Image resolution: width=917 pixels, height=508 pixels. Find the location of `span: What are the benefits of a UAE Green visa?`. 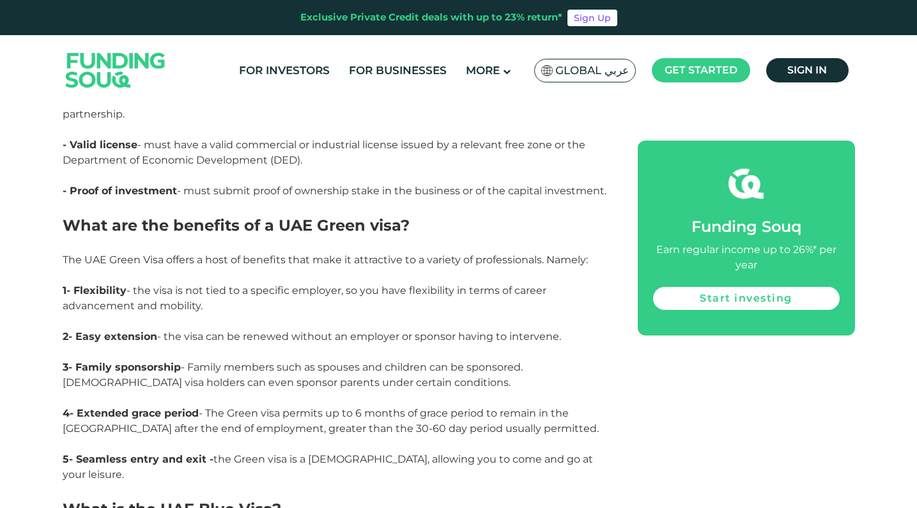

span: What are the benefits of a UAE Green visa? is located at coordinates (236, 225).